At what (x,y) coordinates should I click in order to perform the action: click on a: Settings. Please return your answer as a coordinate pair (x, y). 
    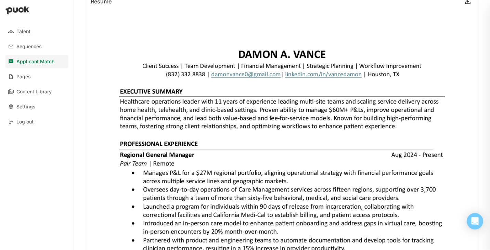
    Looking at the image, I should click on (37, 107).